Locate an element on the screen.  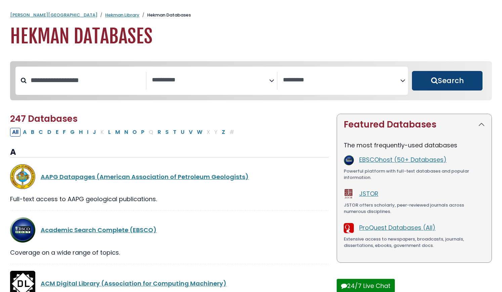
button: Filter Results B is located at coordinates (33, 132).